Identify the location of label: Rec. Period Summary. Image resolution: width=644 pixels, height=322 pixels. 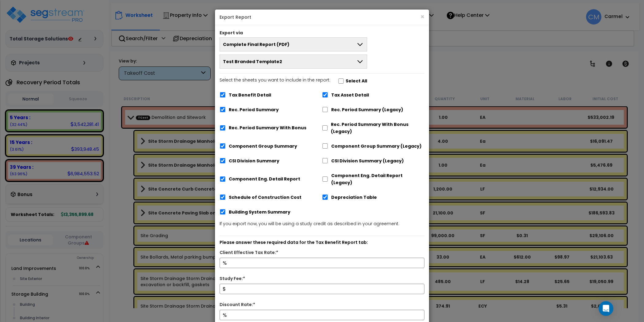
(254, 110).